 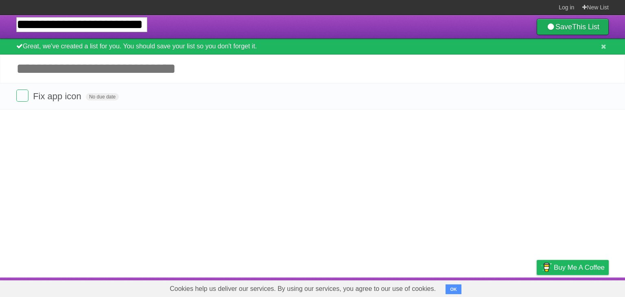 What do you see at coordinates (22, 96) in the screenshot?
I see `label: Done` at bounding box center [22, 96].